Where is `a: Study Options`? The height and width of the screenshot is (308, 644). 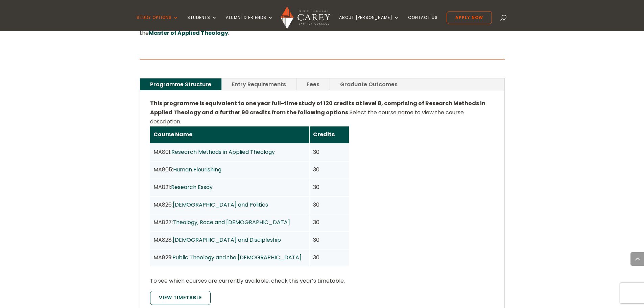 a: Study Options is located at coordinates (157, 23).